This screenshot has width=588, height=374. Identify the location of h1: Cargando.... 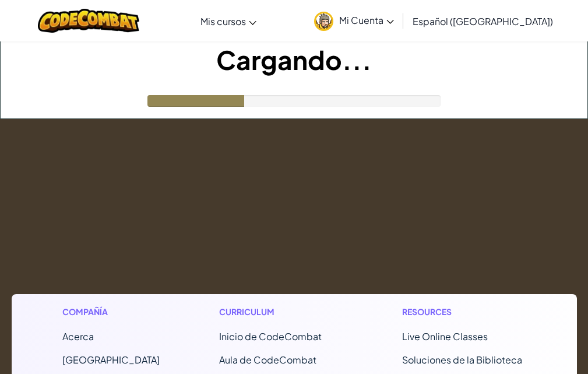
(294, 59).